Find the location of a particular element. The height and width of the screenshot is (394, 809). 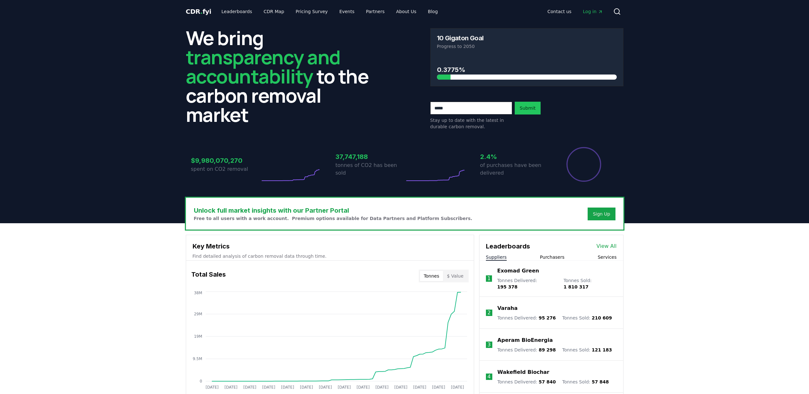

button: Suppliers is located at coordinates (496, 257).